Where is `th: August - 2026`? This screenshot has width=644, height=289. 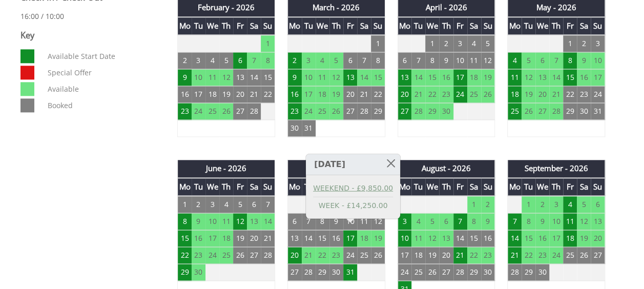 th: August - 2026 is located at coordinates (446, 169).